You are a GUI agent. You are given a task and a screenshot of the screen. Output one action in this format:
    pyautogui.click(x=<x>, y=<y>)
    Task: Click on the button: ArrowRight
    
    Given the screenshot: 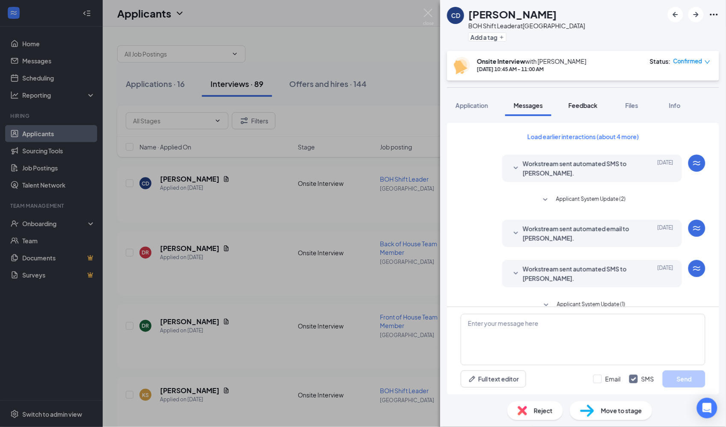 What is the action you would take?
    pyautogui.click(x=696, y=15)
    